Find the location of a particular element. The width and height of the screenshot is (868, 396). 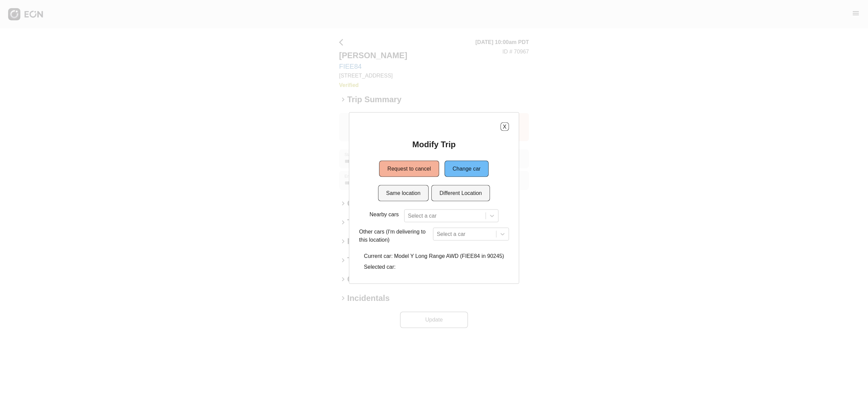

p: Current car: Model Y Long Range AWD (FIEE84 in 90245) is located at coordinates (434, 256).